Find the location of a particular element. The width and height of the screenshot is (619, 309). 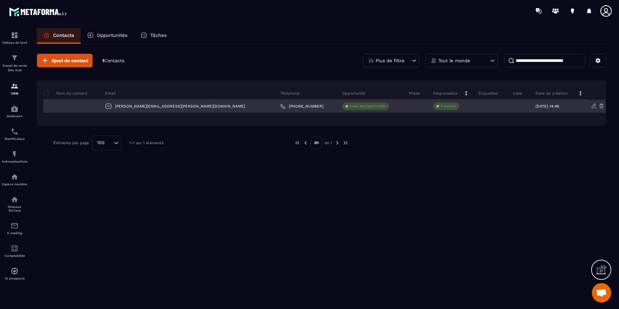

p: Email is located at coordinates (110, 93).